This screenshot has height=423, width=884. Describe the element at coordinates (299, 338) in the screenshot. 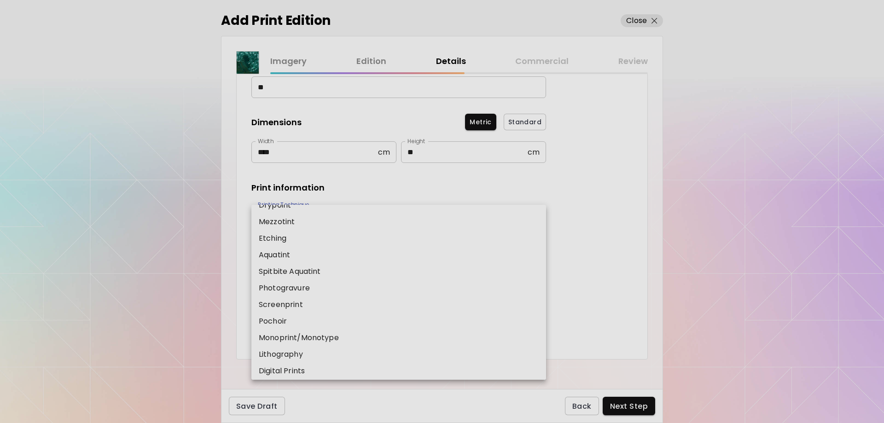

I see `p: Monoprint/Monotype` at that location.